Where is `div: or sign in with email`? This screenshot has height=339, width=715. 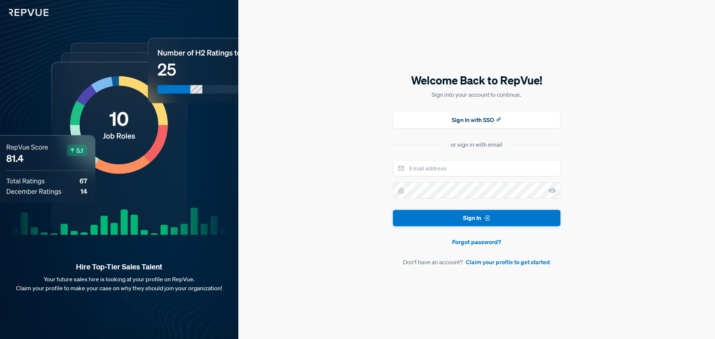 div: or sign in with email is located at coordinates (477, 145).